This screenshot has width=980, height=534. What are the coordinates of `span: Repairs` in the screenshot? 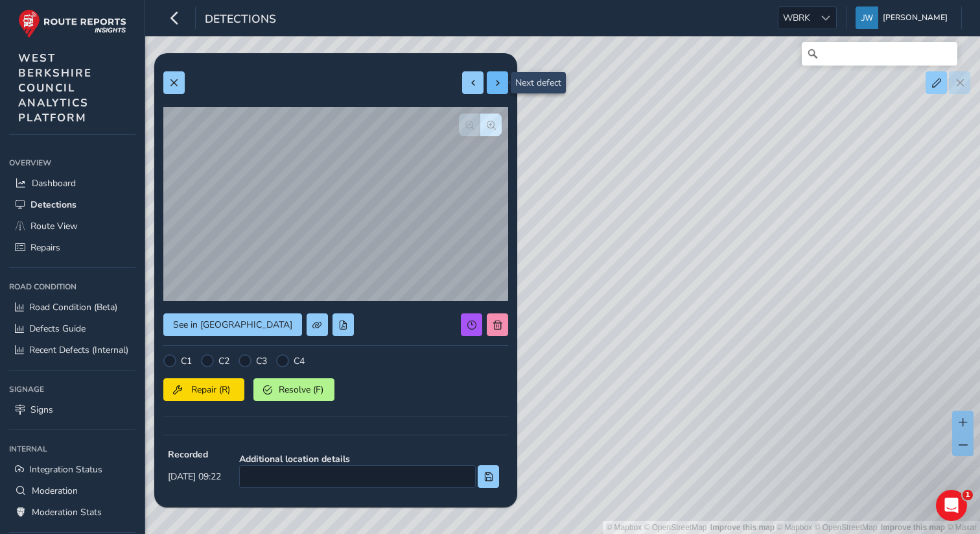 It's located at (46, 247).